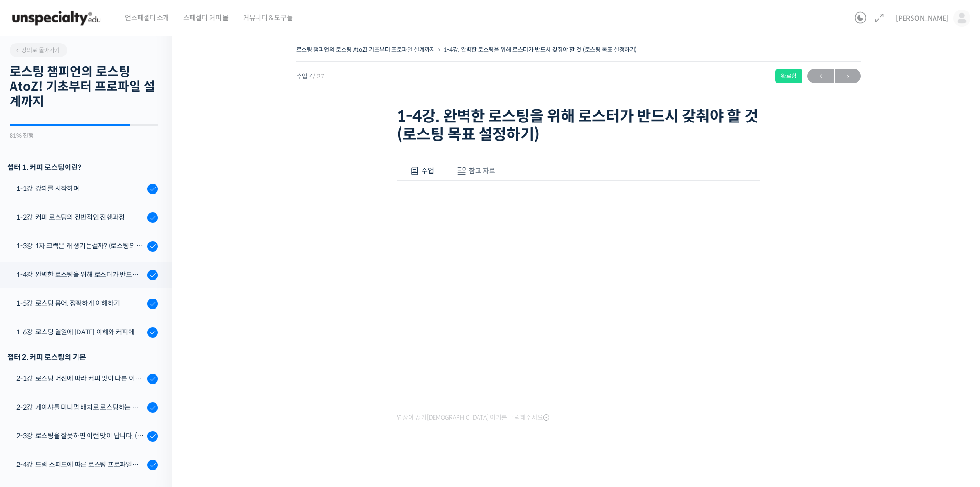 The width and height of the screenshot is (980, 487). I want to click on div: 1-3강. 1차 크랙은 왜 생기는걸까? (로스팅의 물리적, 화학적 변화), so click(80, 246).